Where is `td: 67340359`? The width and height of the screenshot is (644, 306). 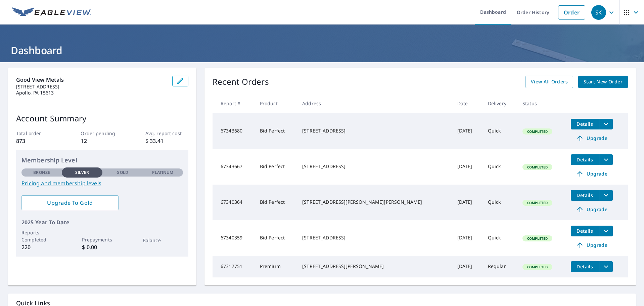 td: 67340359 is located at coordinates (233, 238).